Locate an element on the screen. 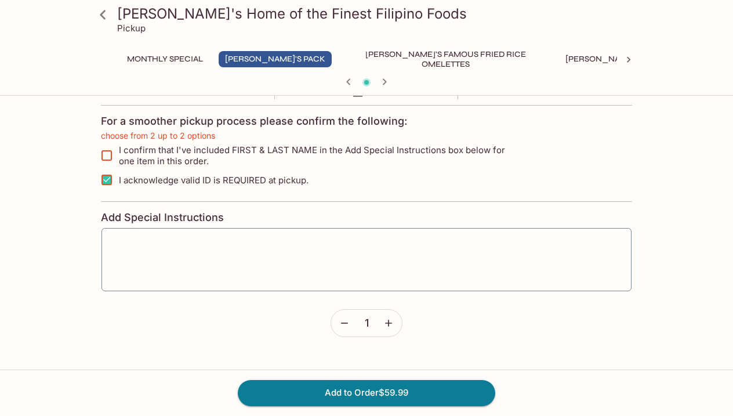 Image resolution: width=733 pixels, height=416 pixels. h4: For a smoother pickup process please confirm the following: is located at coordinates (254, 121).